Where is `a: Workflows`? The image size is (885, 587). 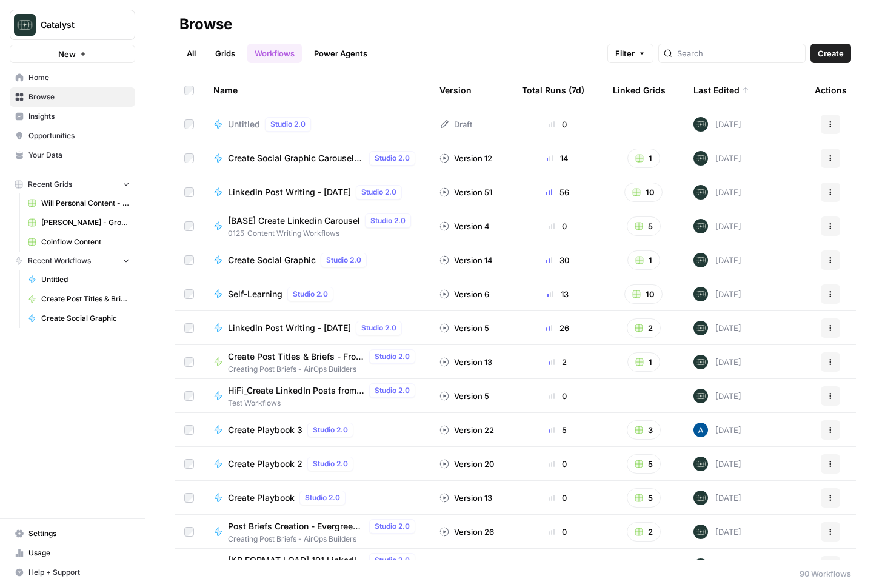
a: Workflows is located at coordinates (275, 53).